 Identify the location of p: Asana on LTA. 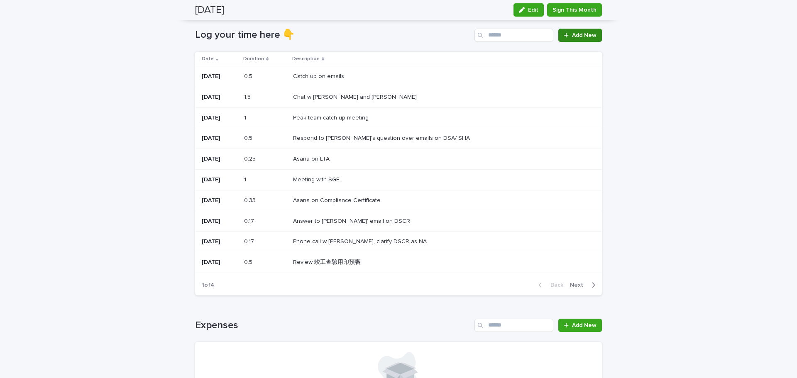
(312, 158).